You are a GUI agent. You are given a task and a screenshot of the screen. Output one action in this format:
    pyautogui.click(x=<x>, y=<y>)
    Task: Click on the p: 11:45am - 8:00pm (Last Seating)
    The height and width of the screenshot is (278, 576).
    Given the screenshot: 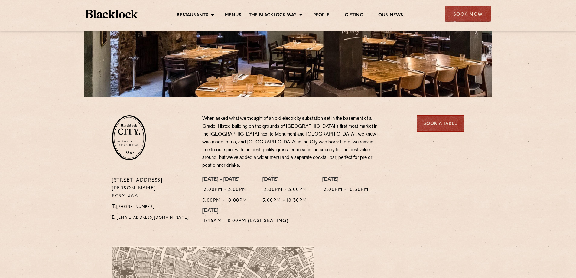 What is the action you would take?
    pyautogui.click(x=245, y=221)
    